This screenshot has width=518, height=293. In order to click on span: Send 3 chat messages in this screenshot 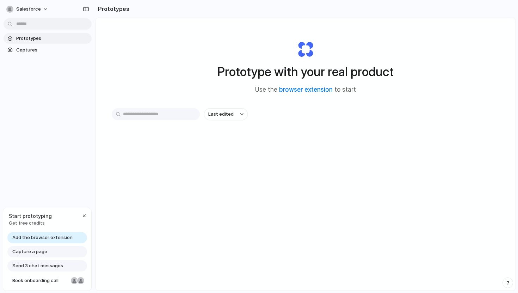, I will do `click(38, 266)`.